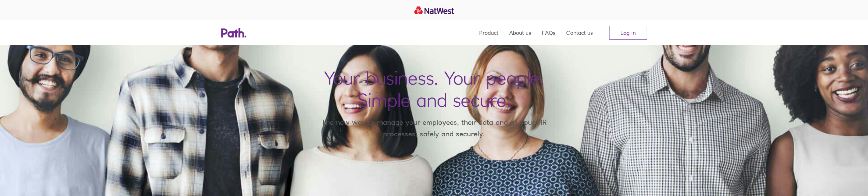 Image resolution: width=868 pixels, height=196 pixels. What do you see at coordinates (549, 33) in the screenshot?
I see `a: FAQs` at bounding box center [549, 33].